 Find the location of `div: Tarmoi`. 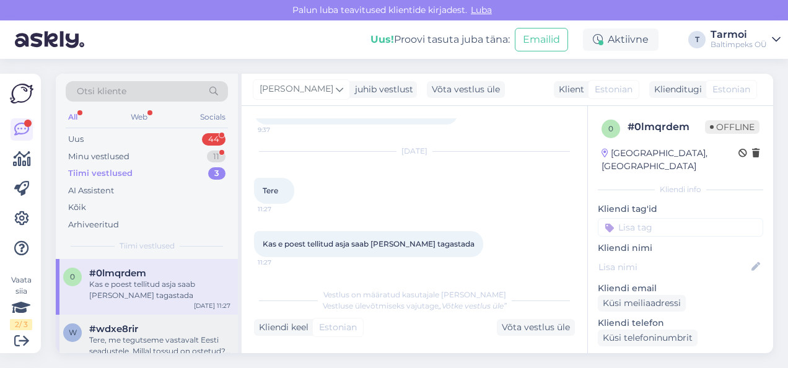

div: Tarmoi is located at coordinates (738, 35).